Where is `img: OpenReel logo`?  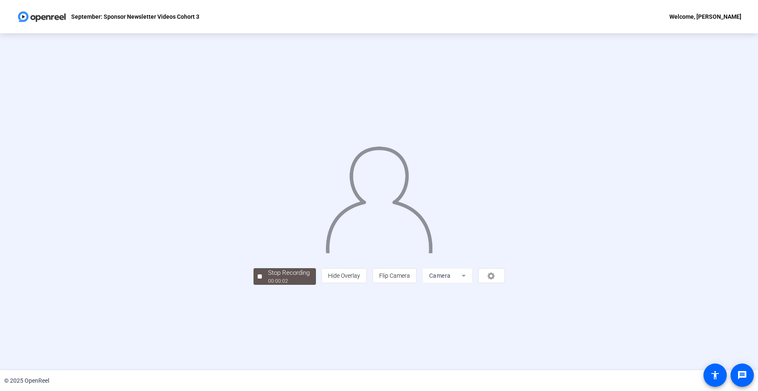 img: OpenReel logo is located at coordinates (42, 17).